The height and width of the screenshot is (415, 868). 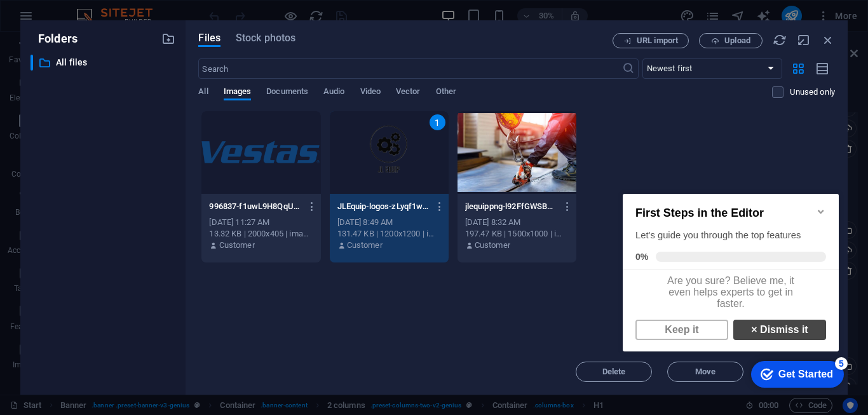 What do you see at coordinates (437, 122) in the screenshot?
I see `div: 1` at bounding box center [437, 122].